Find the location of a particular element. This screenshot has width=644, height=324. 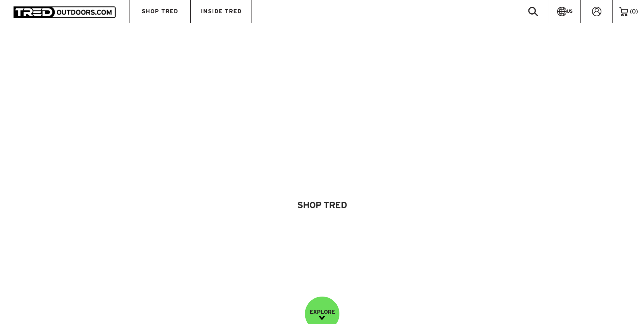

span: 0 is located at coordinates (634, 11).